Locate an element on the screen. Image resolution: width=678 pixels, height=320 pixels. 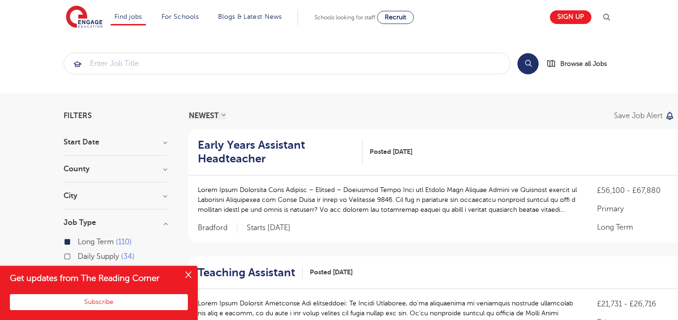
a: For Schools is located at coordinates (180, 16).